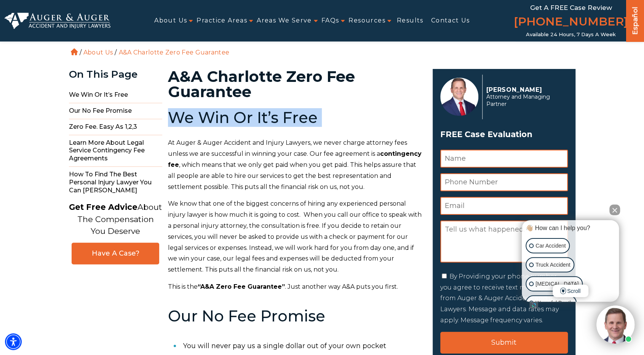  Describe the element at coordinates (571, 8) in the screenshot. I see `span: Get a FREE Case Review` at that location.